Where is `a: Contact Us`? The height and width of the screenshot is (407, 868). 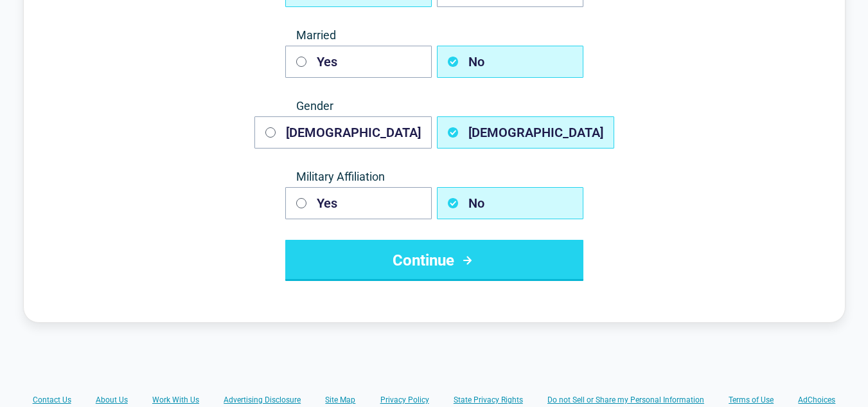 a: Contact Us is located at coordinates (52, 399).